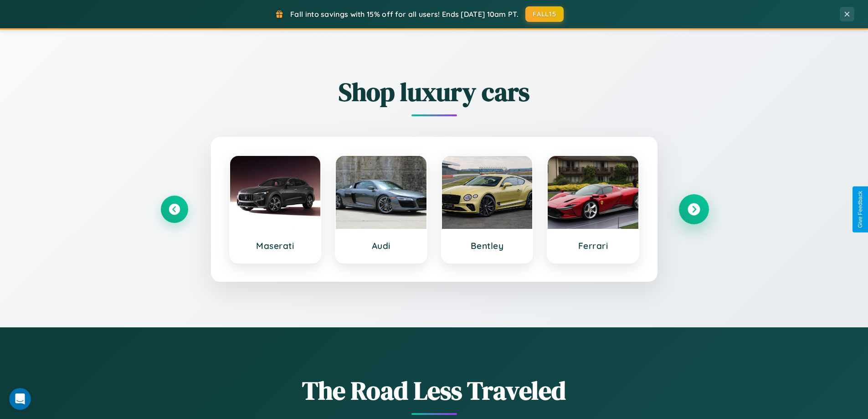  What do you see at coordinates (275, 245) in the screenshot?
I see `h3: Maserati` at bounding box center [275, 245].